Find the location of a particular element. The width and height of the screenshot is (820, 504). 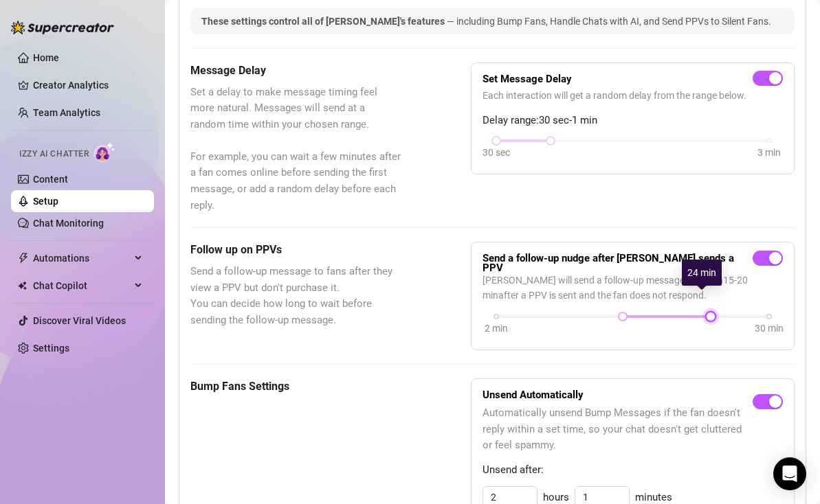

div: 30 sec is located at coordinates (496, 153).